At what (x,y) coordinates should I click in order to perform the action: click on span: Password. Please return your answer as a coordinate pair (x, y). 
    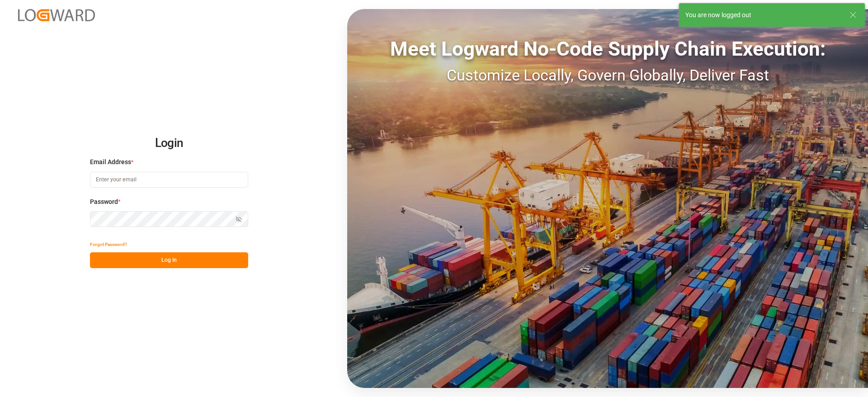
    Looking at the image, I should click on (104, 202).